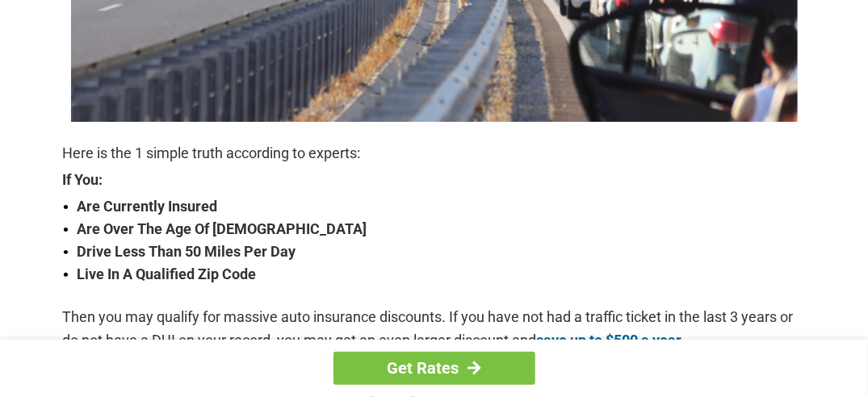 Image resolution: width=868 pixels, height=397 pixels. I want to click on strong: If You:, so click(434, 180).